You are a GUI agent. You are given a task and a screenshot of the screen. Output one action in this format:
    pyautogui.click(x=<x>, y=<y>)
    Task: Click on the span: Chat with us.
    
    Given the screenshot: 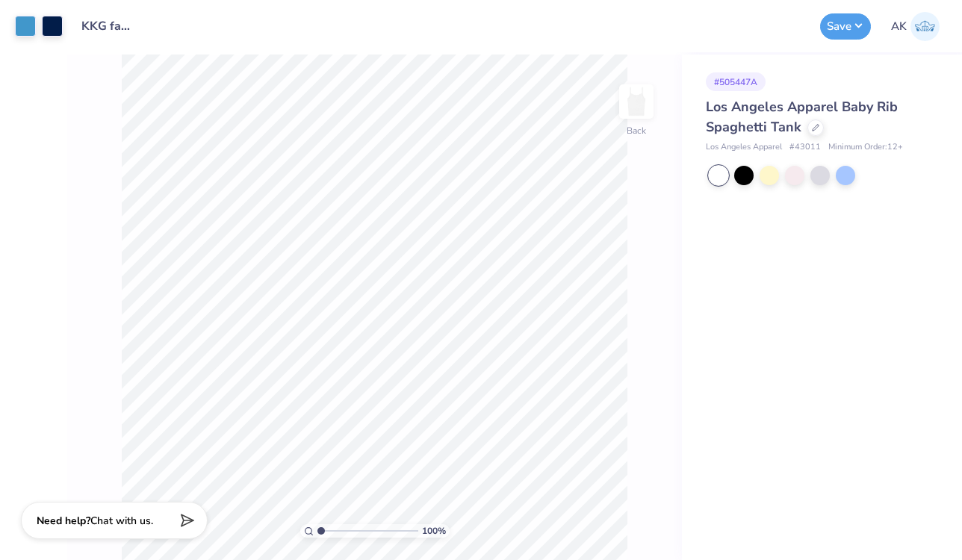 What is the action you would take?
    pyautogui.click(x=122, y=521)
    